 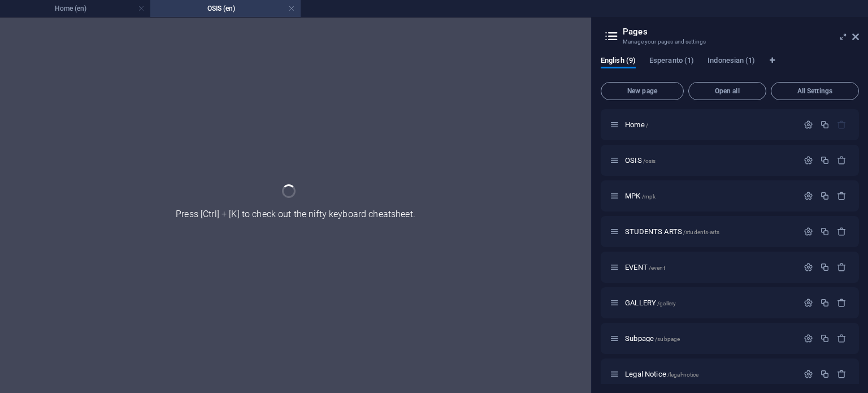 What do you see at coordinates (710, 196) in the screenshot?
I see `div: MPK/mpk` at bounding box center [710, 196].